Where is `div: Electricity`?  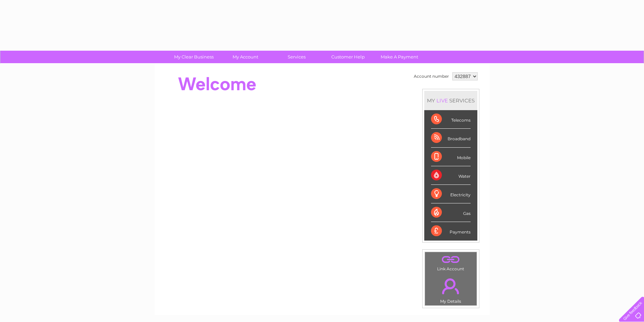 div: Electricity is located at coordinates (450, 194).